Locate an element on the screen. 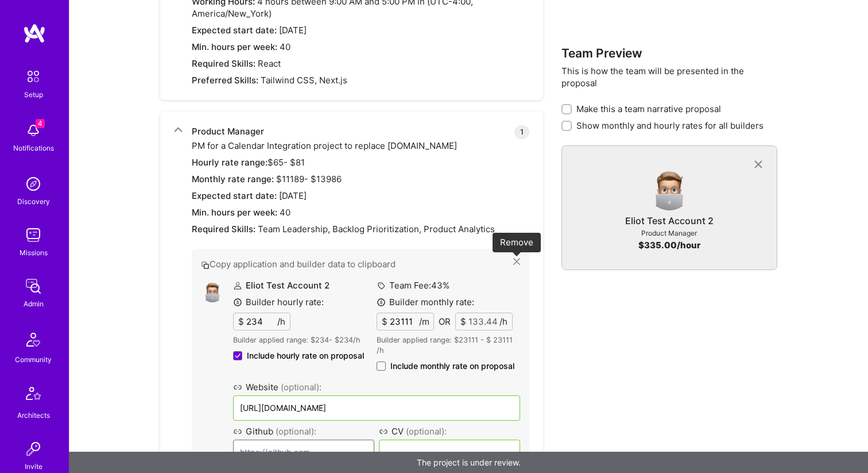  span: Preferred Skills: is located at coordinates (225, 80).